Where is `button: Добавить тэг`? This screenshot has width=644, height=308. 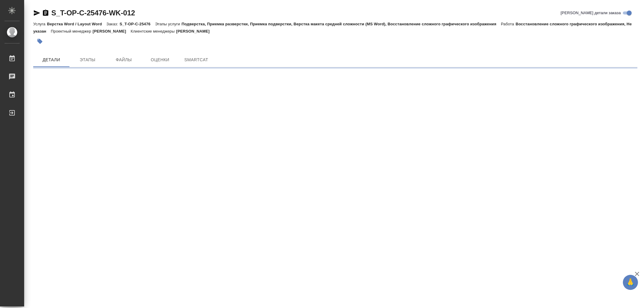
button: Добавить тэг is located at coordinates (40, 41).